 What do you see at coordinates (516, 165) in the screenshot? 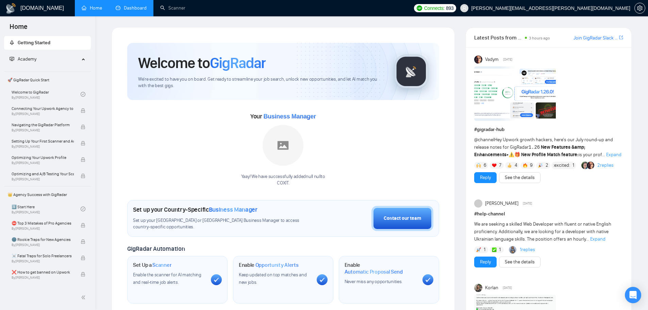
I see `span: 4` at bounding box center [516, 165].